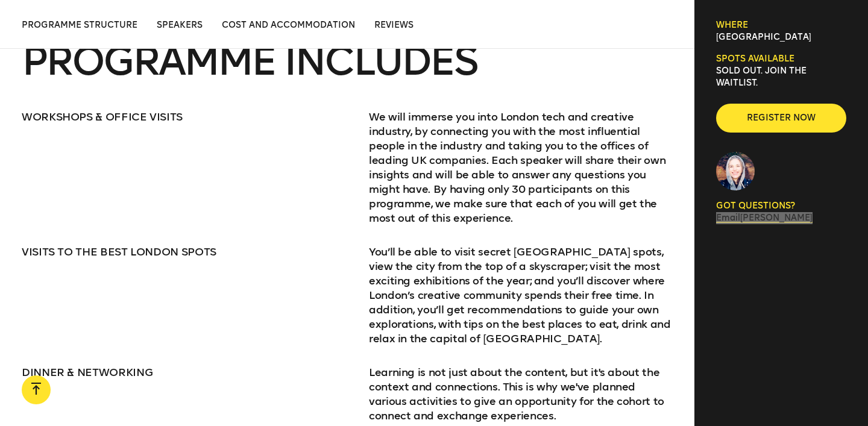 Image resolution: width=868 pixels, height=426 pixels. What do you see at coordinates (347, 62) in the screenshot?
I see `h3: Programme Includes` at bounding box center [347, 62].